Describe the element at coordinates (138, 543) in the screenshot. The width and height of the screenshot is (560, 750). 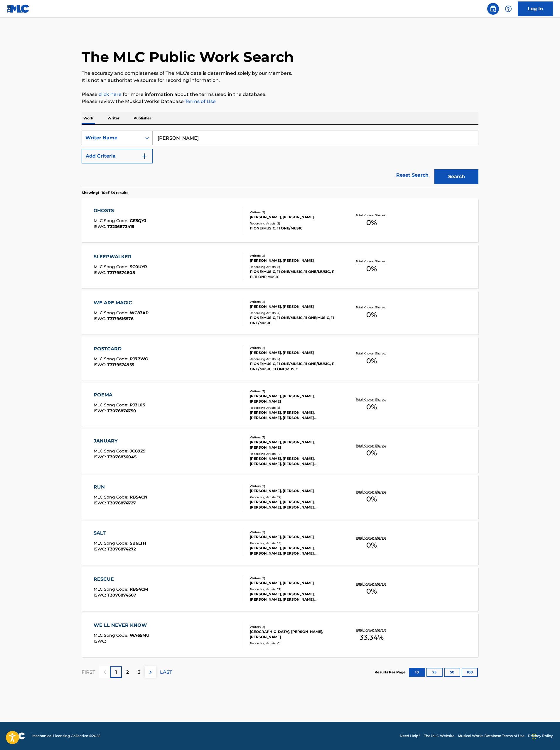
I see `span: SB6LTH` at that location.